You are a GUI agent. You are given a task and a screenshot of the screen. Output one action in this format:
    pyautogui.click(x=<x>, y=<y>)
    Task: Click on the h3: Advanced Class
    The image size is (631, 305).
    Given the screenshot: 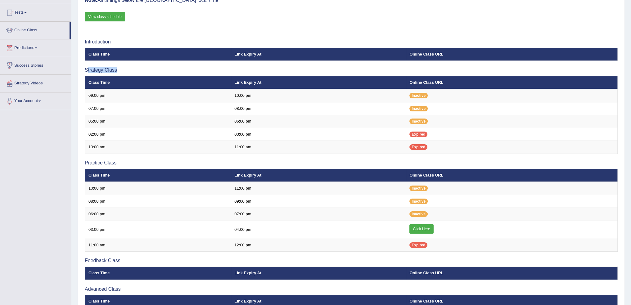 What is the action you would take?
    pyautogui.click(x=351, y=289)
    